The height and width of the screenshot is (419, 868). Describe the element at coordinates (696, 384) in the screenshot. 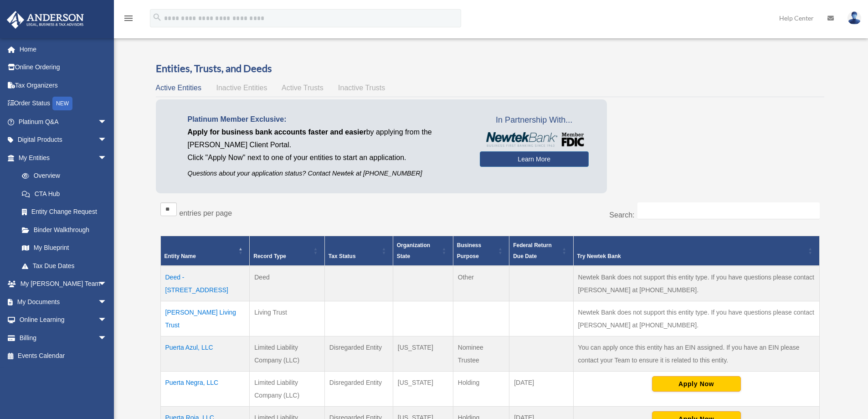

I see `button: Apply Now` at that location.